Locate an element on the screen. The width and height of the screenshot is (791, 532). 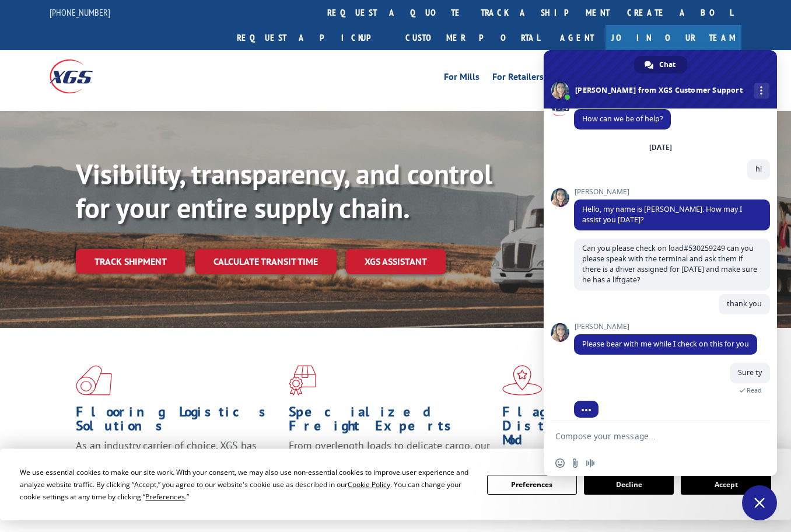
button: Accept is located at coordinates (725, 485).